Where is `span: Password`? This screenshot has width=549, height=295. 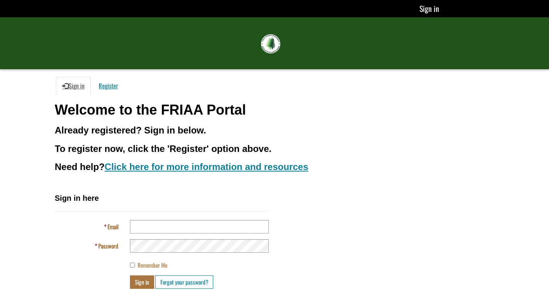
span: Password is located at coordinates (108, 246).